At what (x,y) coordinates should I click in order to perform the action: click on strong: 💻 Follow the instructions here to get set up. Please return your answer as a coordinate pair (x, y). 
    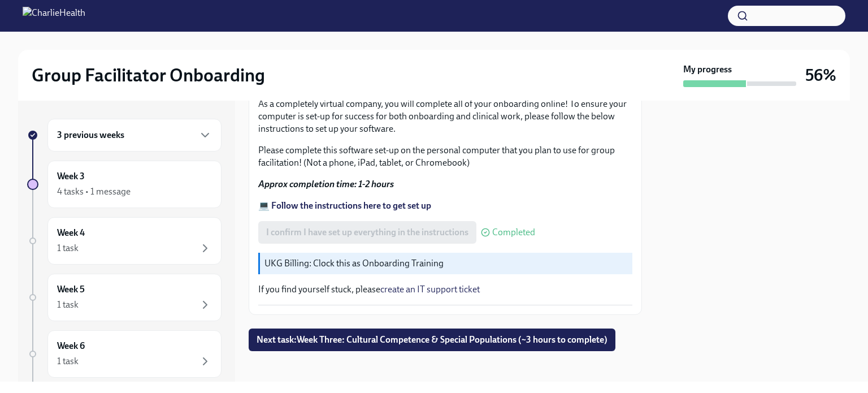
    Looking at the image, I should click on (345, 205).